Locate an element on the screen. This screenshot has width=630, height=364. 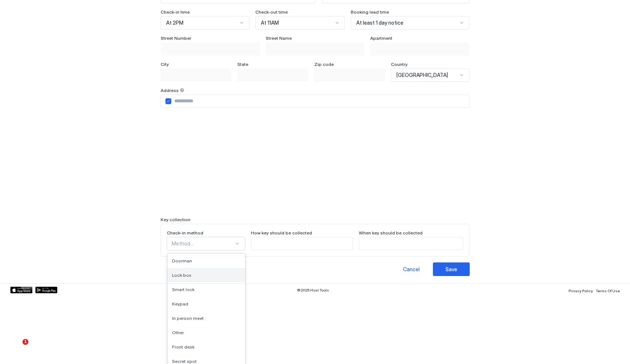
button: Save is located at coordinates (451, 270).